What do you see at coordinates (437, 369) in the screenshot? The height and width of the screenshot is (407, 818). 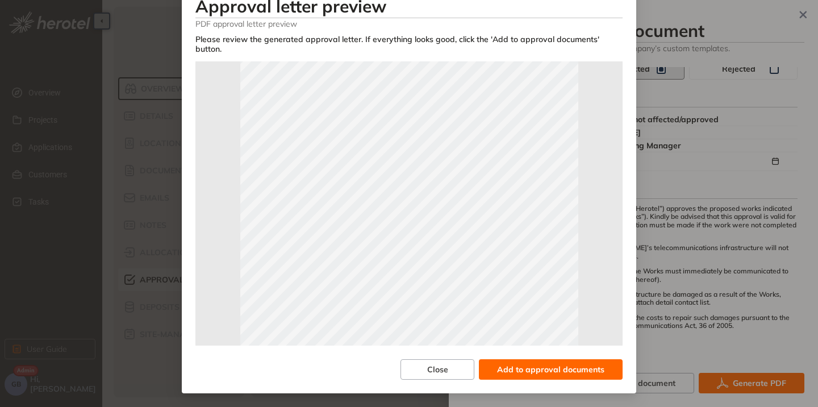 I see `button: Close` at bounding box center [437, 369].